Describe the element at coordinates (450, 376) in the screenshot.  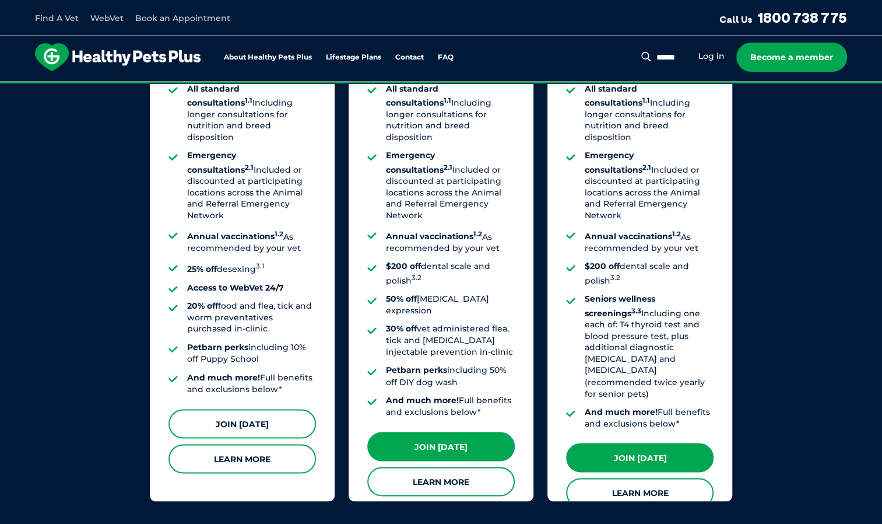
I see `li: including 50% off DIY dog wash` at that location.